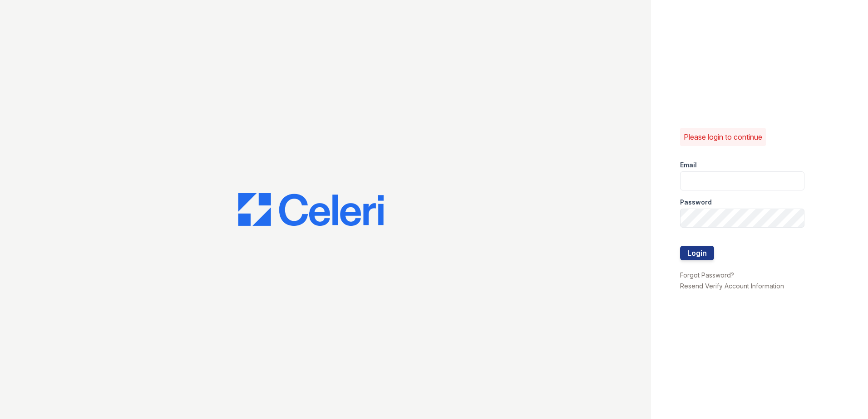 This screenshot has height=419, width=868. What do you see at coordinates (732, 286) in the screenshot?
I see `a: Resend Verify Account Information` at bounding box center [732, 286].